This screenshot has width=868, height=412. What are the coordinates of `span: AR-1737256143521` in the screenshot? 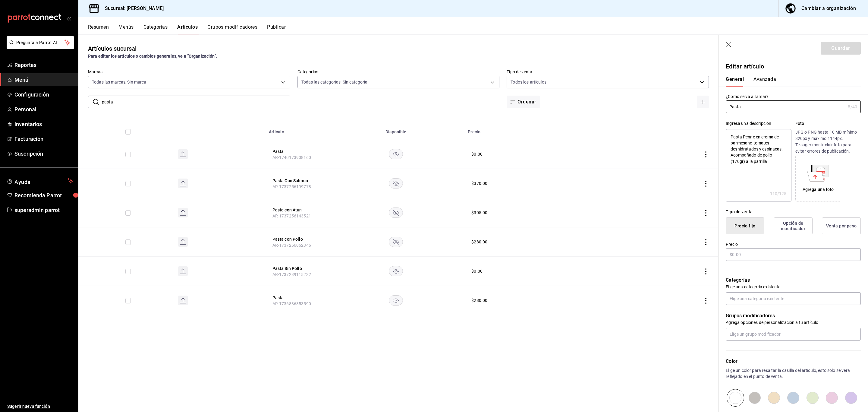 It's located at (292, 216).